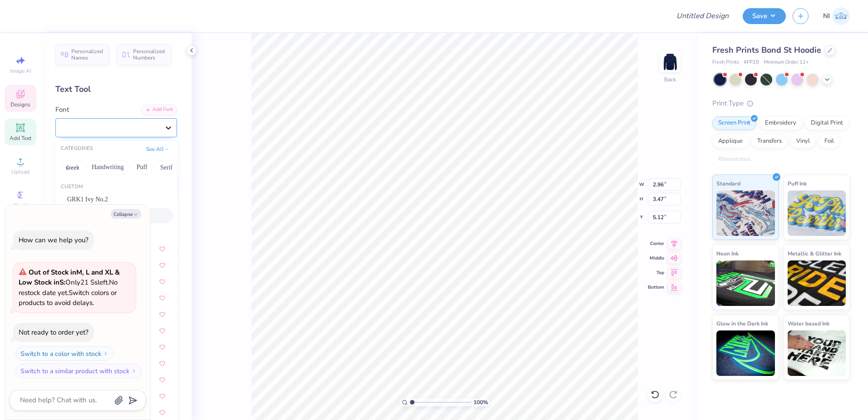 This screenshot has width=868, height=420. I want to click on span: GRK1 Ivy No.2, so click(88, 199).